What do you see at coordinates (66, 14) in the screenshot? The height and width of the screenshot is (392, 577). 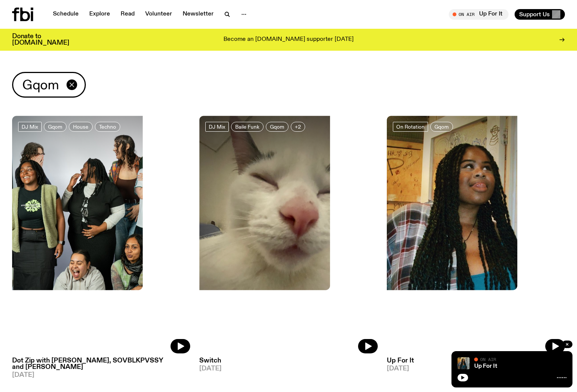 I see `a: Schedule` at bounding box center [66, 14].